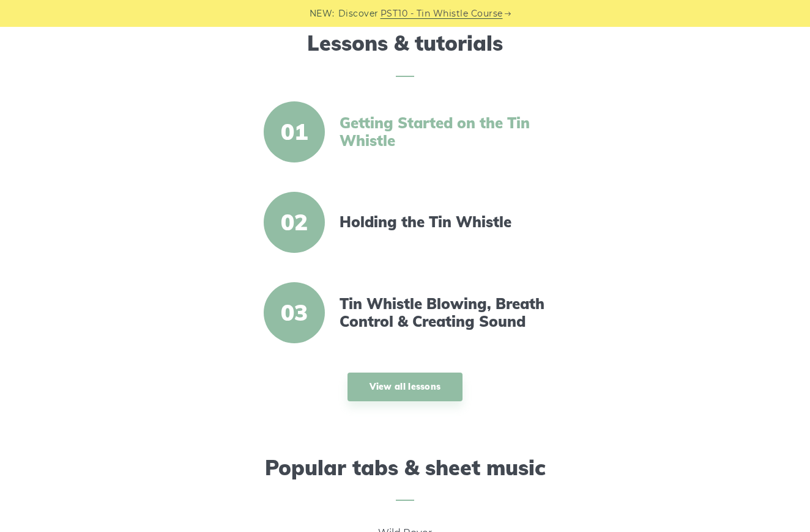  Describe the element at coordinates (322, 14) in the screenshot. I see `span: NEW:` at that location.